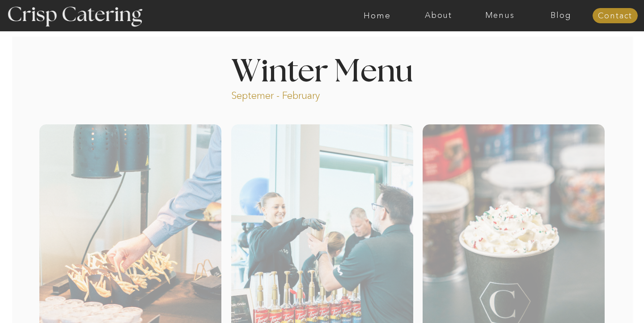 This screenshot has height=323, width=644. What do you see at coordinates (614, 16) in the screenshot?
I see `nav: Contact` at bounding box center [614, 16].